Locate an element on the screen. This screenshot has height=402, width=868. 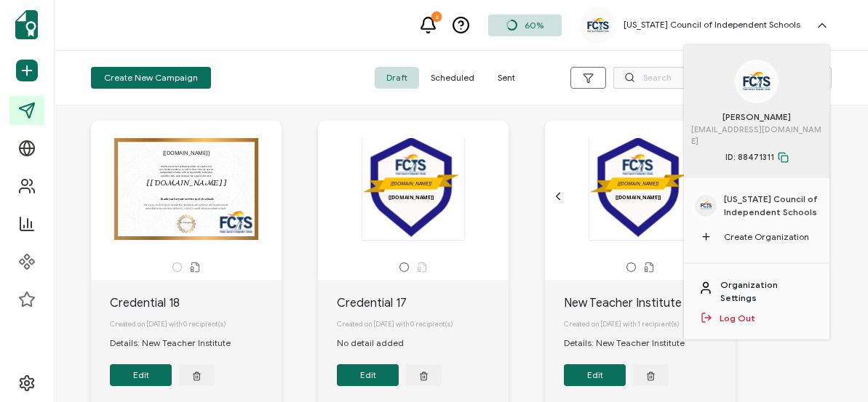
ion-icon: chevron back outline is located at coordinates (558, 196).